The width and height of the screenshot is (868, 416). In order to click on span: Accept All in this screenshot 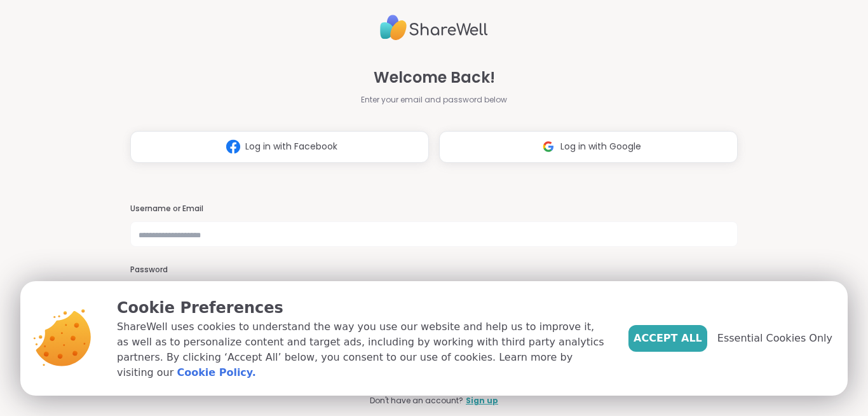, I will do `click(668, 338)`.